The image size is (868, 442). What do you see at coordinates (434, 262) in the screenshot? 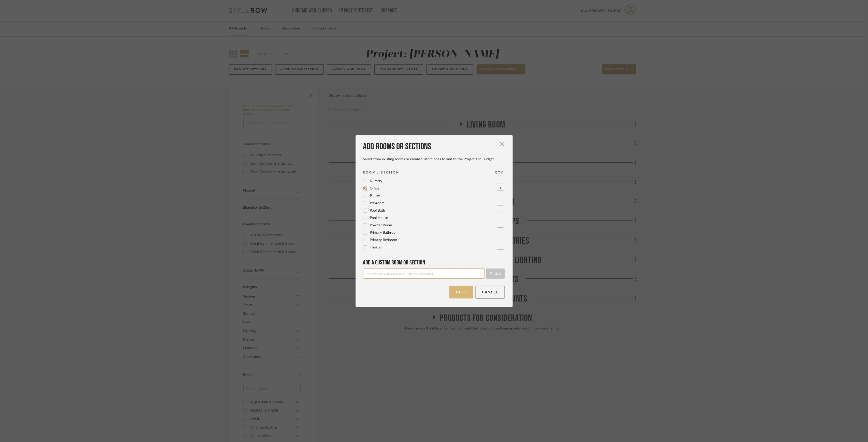
I see `div: Add a Custom room or Section` at bounding box center [434, 262].